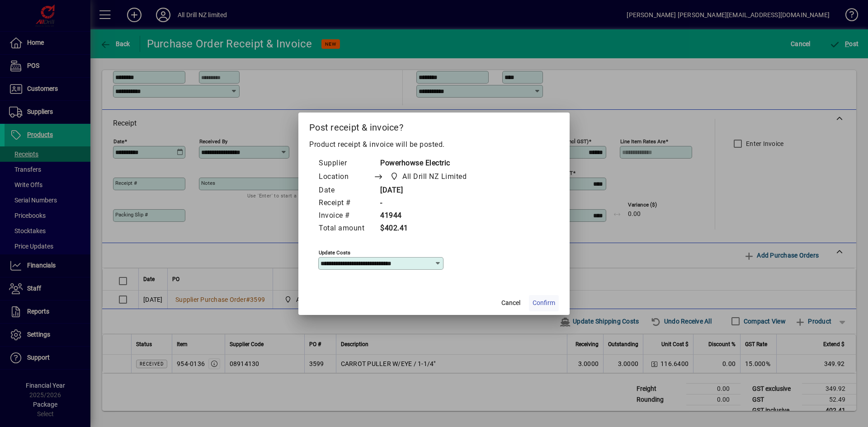 This screenshot has height=427, width=868. Describe the element at coordinates (335, 252) in the screenshot. I see `mat-label: Update costs` at that location.